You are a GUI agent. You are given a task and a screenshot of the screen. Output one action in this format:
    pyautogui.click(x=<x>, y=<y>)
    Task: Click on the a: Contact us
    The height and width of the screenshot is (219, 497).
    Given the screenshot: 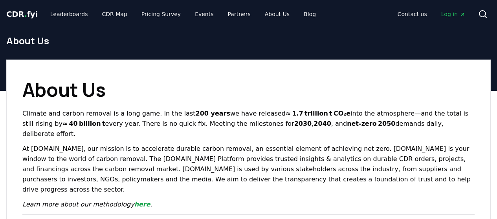 What is the action you would take?
    pyautogui.click(x=412, y=14)
    